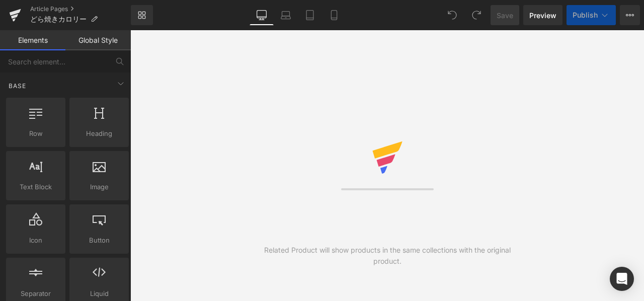 The image size is (644, 301). I want to click on span: Publish, so click(585, 15).